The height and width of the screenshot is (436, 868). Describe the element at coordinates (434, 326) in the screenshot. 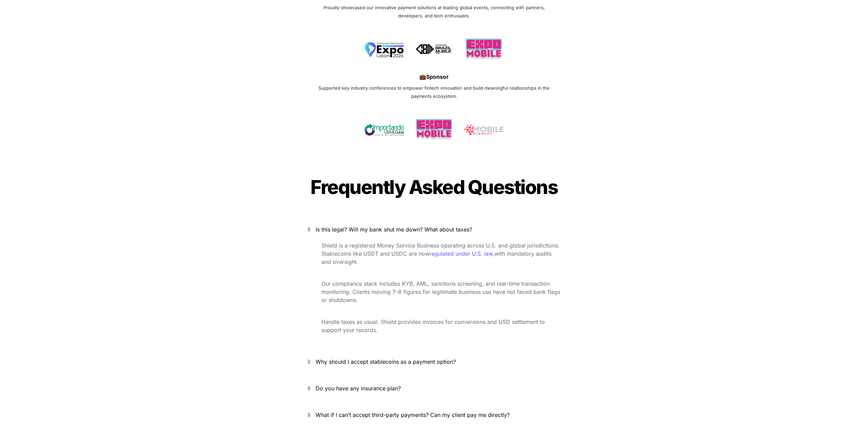

I see `span: Handle taxes as usual. Shield provides invoices for conversions and USD settlement to support you...` at that location.